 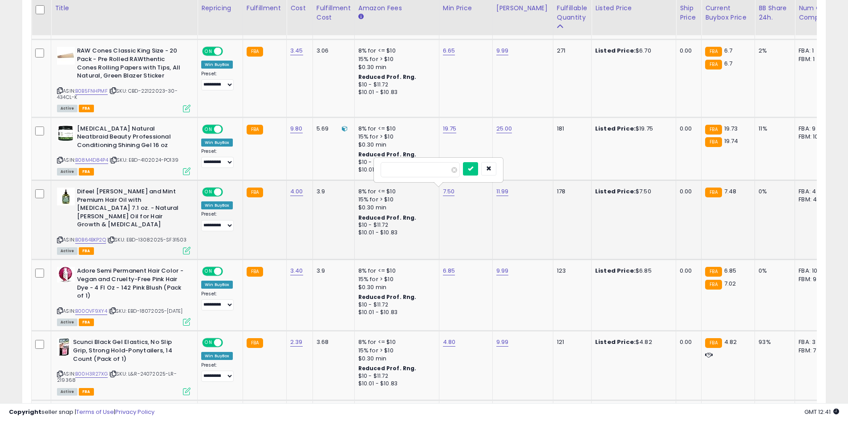 What do you see at coordinates (300, 8) in the screenshot?
I see `div: Cost` at bounding box center [300, 8].